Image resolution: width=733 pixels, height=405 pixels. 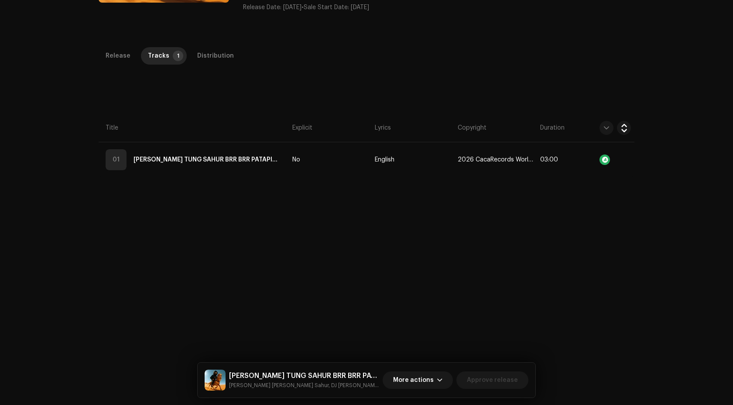 I want to click on button: Approve release, so click(x=492, y=380).